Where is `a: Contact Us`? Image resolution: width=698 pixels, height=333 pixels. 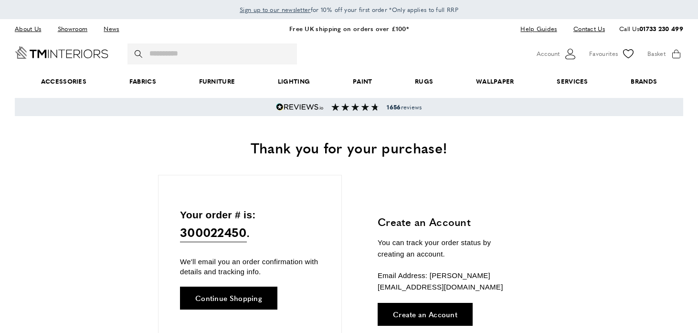
a: Contact Us is located at coordinates (585, 29).